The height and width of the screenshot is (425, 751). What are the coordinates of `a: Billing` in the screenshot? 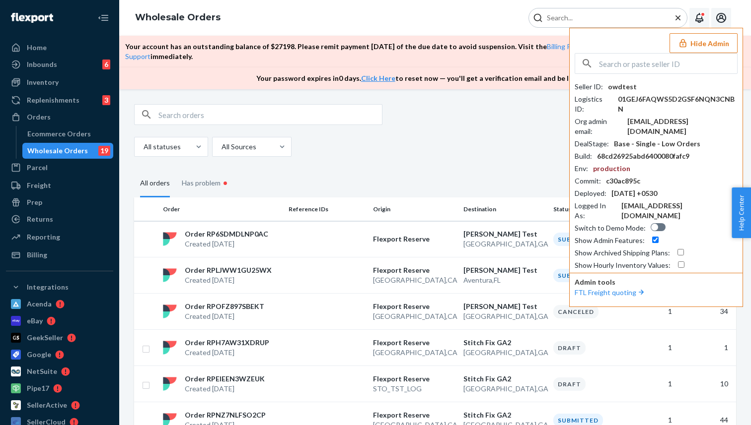 It's located at (60, 255).